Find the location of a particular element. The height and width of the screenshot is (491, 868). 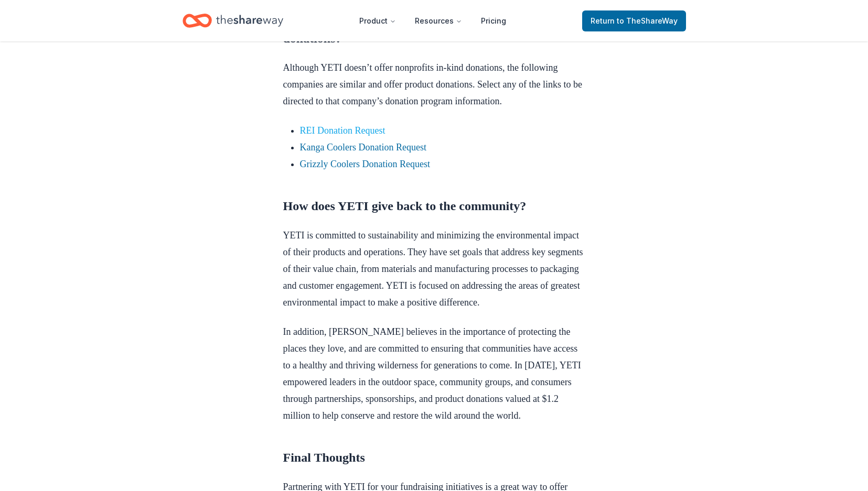

a: Home is located at coordinates (233, 20).